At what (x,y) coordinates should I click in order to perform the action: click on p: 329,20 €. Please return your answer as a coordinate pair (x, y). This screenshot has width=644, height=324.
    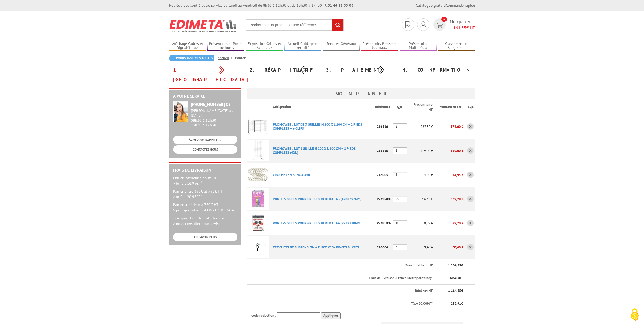
    Looking at the image, I should click on (448, 199).